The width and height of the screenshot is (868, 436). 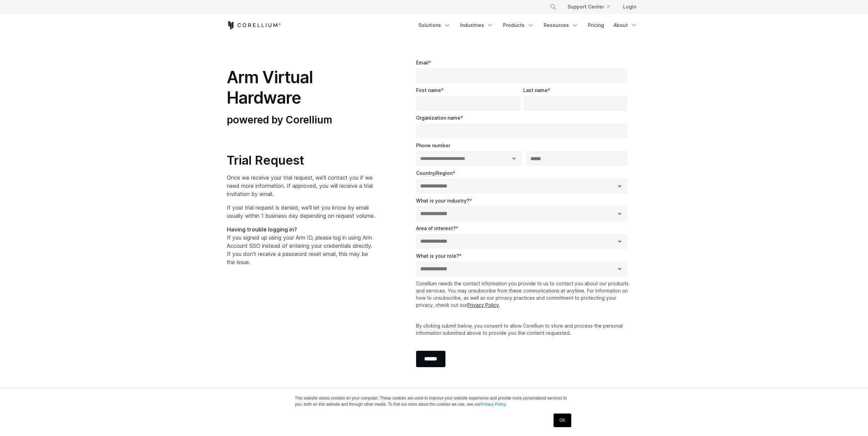 I want to click on a: Industries, so click(x=477, y=25).